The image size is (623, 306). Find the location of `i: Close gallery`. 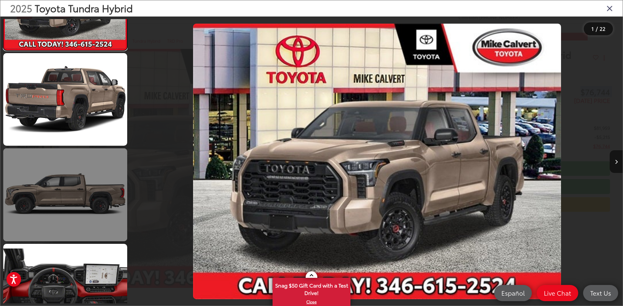

i: Close gallery is located at coordinates (609, 8).